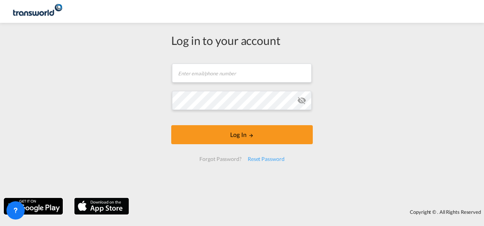 Image resolution: width=484 pixels, height=226 pixels. I want to click on div: Forgot Password?, so click(220, 159).